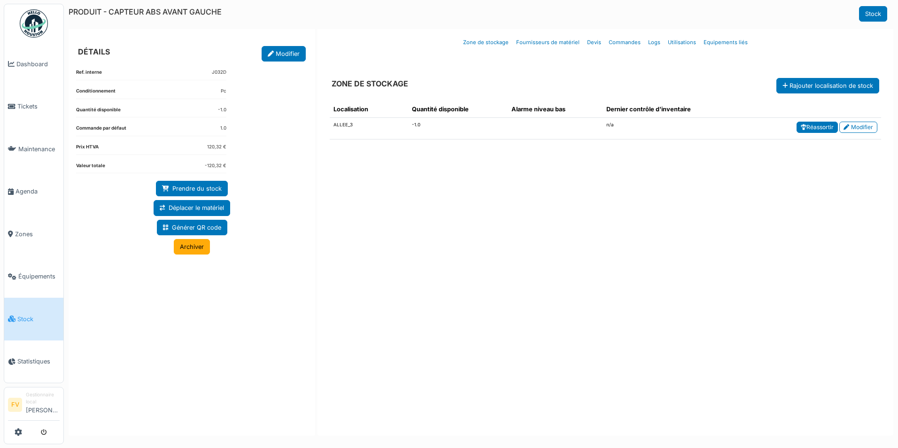  I want to click on a: Archiver, so click(192, 247).